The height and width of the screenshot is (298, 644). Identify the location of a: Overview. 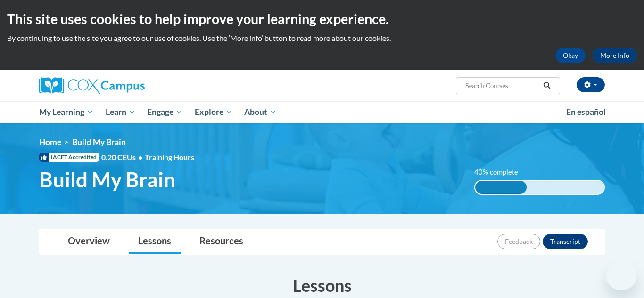
(89, 242).